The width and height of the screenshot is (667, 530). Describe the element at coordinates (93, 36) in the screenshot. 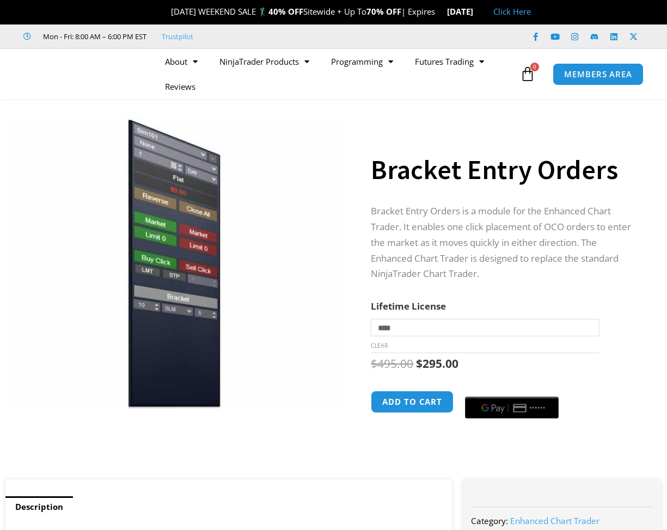

I see `span: Mon - Fri: 8:00 AM – 6:00 PM EST` at that location.